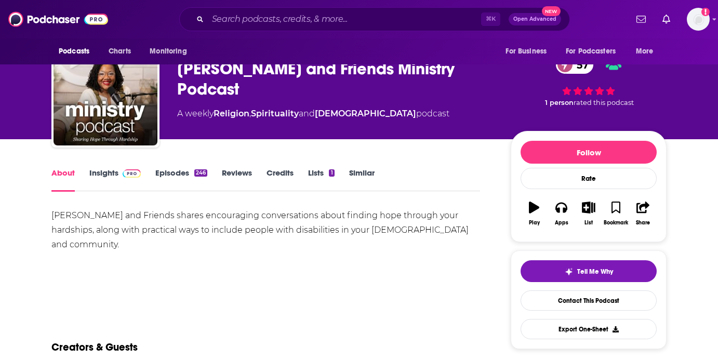  What do you see at coordinates (321, 180) in the screenshot?
I see `a: Lists1` at bounding box center [321, 180].